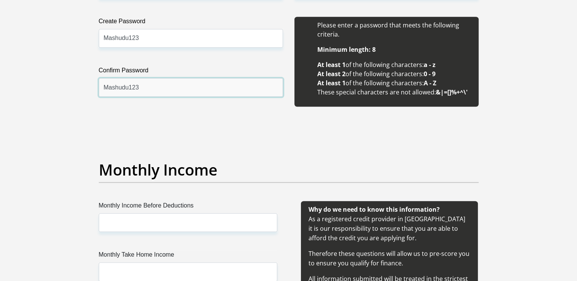 The image size is (577, 281). Describe the element at coordinates (188, 207) in the screenshot. I see `label: Monthly Income Before Deductions` at that location.